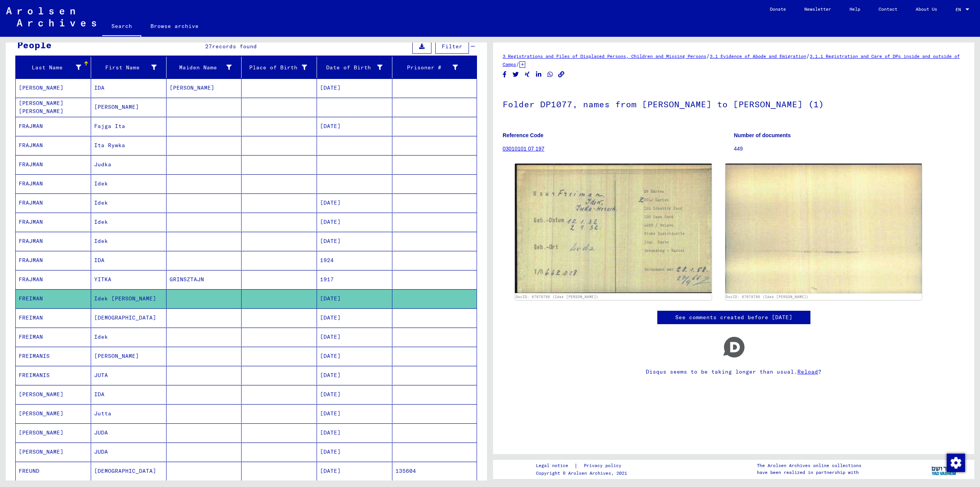 Image resolution: width=980 pixels, height=487 pixels. What do you see at coordinates (523, 135) in the screenshot?
I see `b: Reference Code` at bounding box center [523, 135].